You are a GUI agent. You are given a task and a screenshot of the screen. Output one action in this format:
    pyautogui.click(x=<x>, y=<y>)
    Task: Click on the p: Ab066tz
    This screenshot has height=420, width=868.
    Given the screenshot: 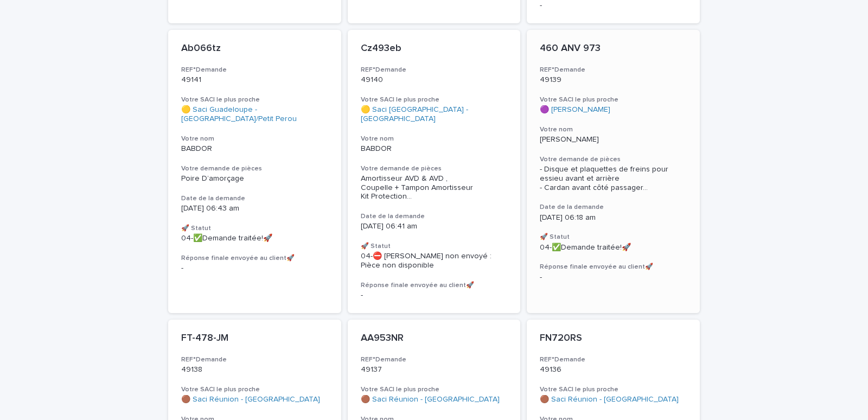 What is the action you would take?
    pyautogui.click(x=254, y=49)
    